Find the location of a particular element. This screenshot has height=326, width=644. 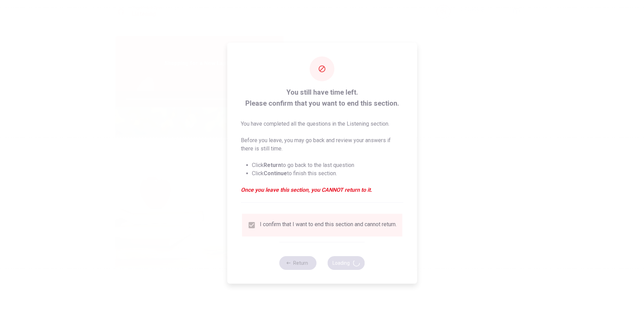

strong: Return is located at coordinates (272, 165).